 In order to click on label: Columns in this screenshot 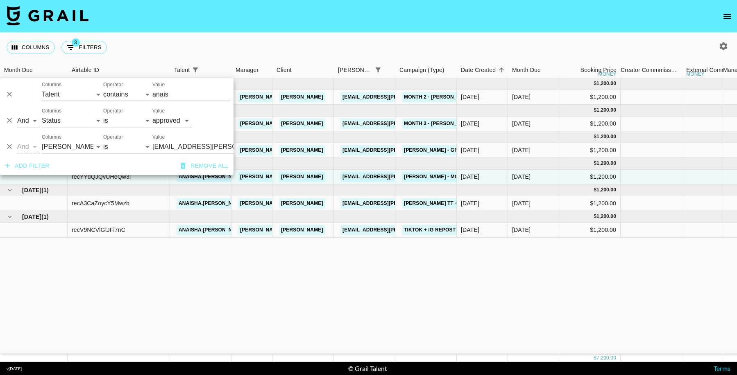, I will do `click(52, 111)`.